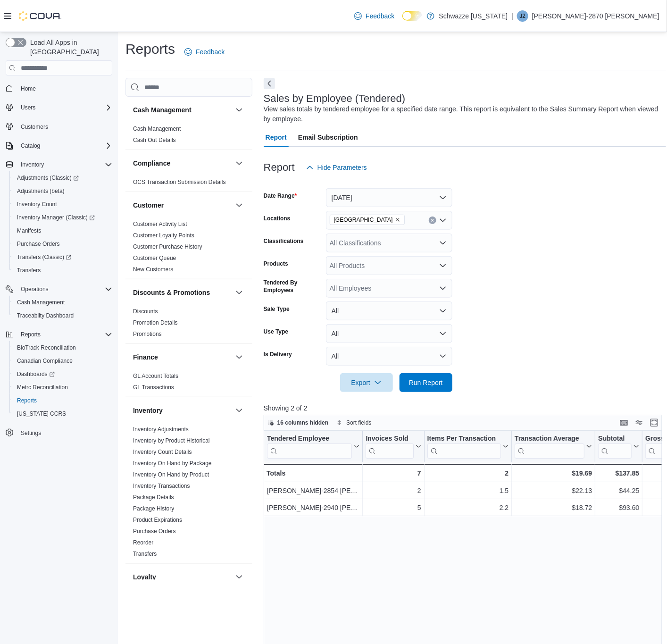  Describe the element at coordinates (59, 108) in the screenshot. I see `button: Users` at that location.